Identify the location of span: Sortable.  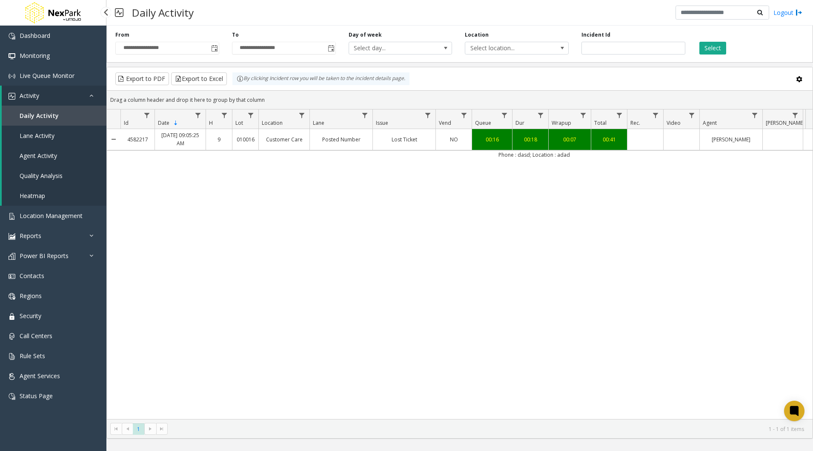
(176, 123).